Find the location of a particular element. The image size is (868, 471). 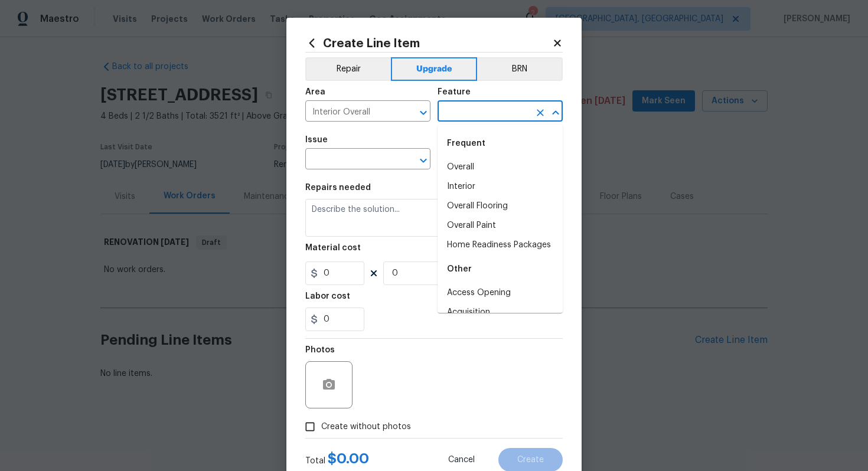

h5: Photos is located at coordinates (320, 350).